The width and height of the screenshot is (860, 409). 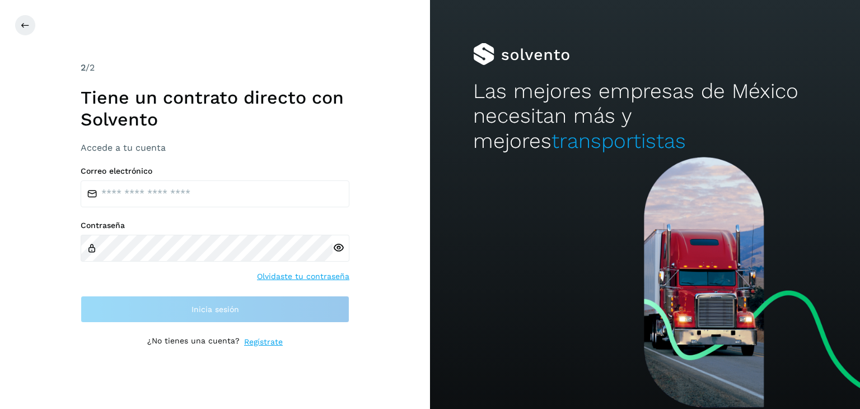 What do you see at coordinates (193, 342) in the screenshot?
I see `p: ¿No tienes una cuenta?` at bounding box center [193, 342].